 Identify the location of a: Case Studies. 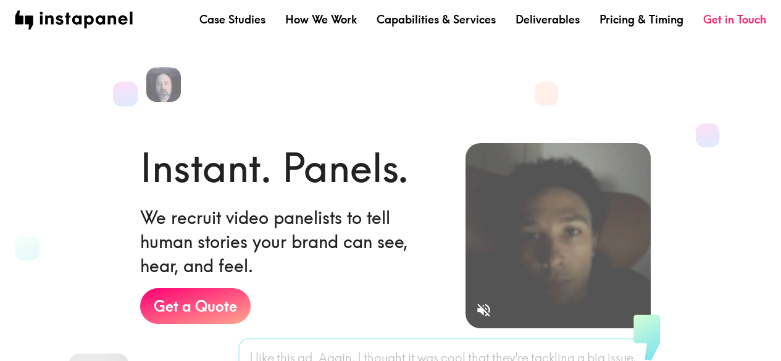
(232, 19).